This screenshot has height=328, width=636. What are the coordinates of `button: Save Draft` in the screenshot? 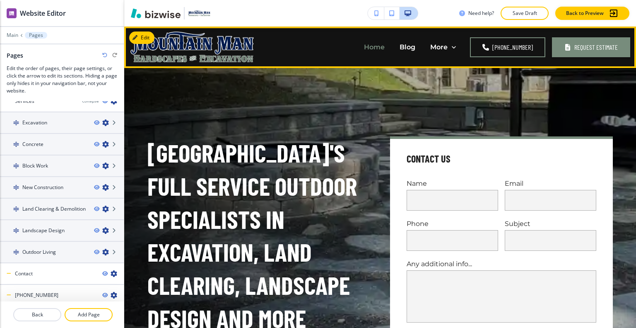 It's located at (525, 13).